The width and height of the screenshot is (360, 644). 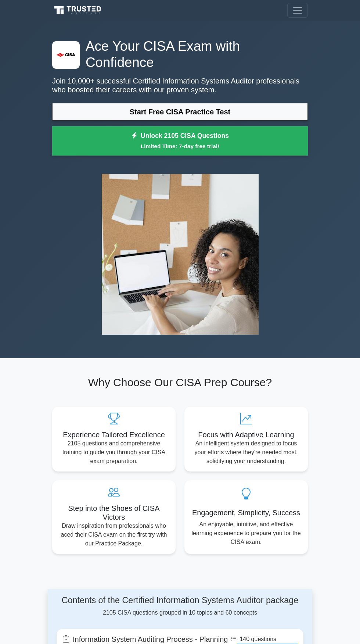 What do you see at coordinates (180, 141) in the screenshot?
I see `a: Unlock 2105 CISA QuestionsLimited Time: 7-day free trial!` at bounding box center [180, 141].